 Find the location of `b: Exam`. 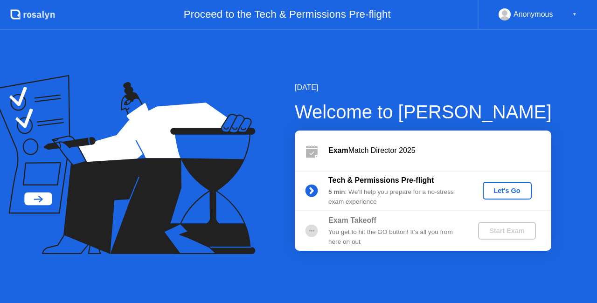

b: Exam is located at coordinates (338, 150).